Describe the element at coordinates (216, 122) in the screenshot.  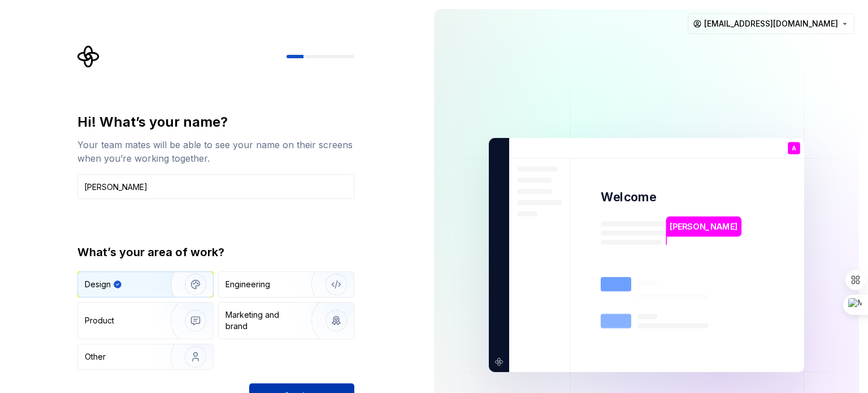
I see `div: Hi! What’s your name?` at that location.